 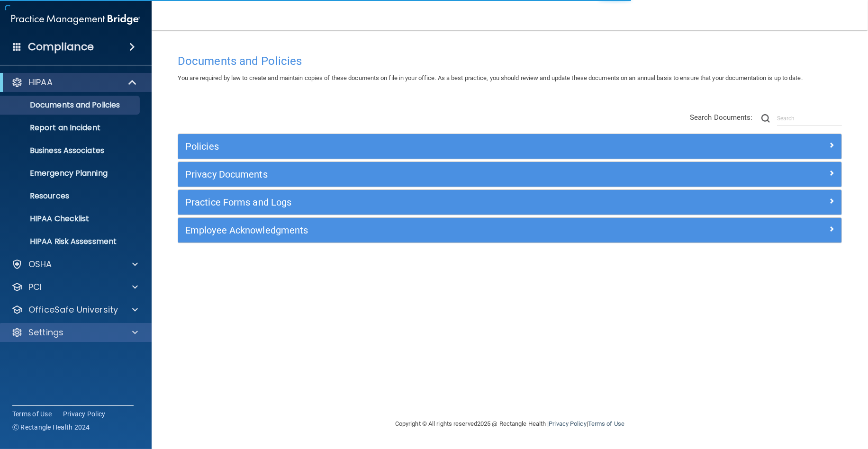 What do you see at coordinates (510, 61) in the screenshot?
I see `h4: Documents and Policies` at bounding box center [510, 61].